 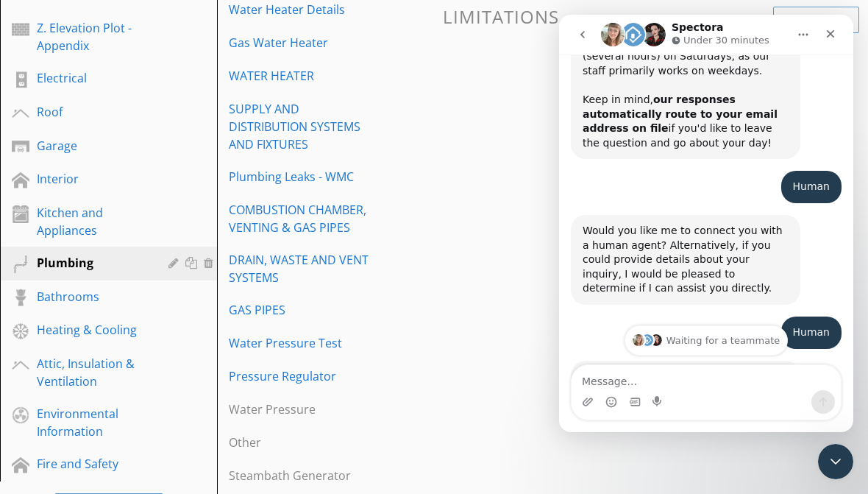 What do you see at coordinates (29, 387) in the screenshot?
I see `button: Upload attachment` at bounding box center [29, 387].